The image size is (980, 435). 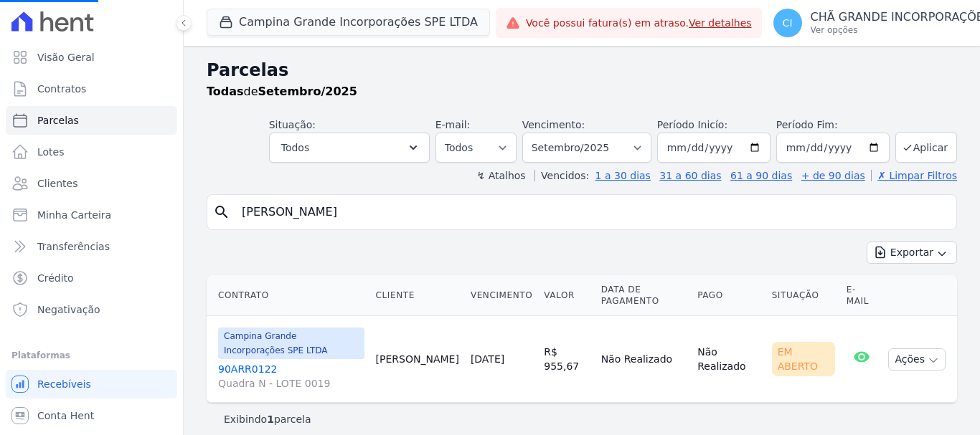 What do you see at coordinates (66, 58) in the screenshot?
I see `span: Visão Geral` at bounding box center [66, 58].